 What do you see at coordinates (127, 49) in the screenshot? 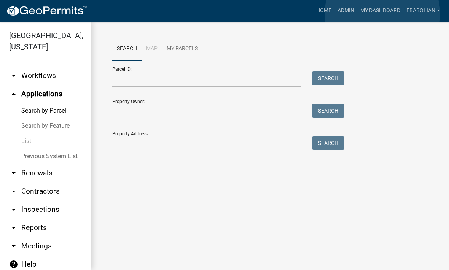
I see `a: Search` at bounding box center [127, 49].